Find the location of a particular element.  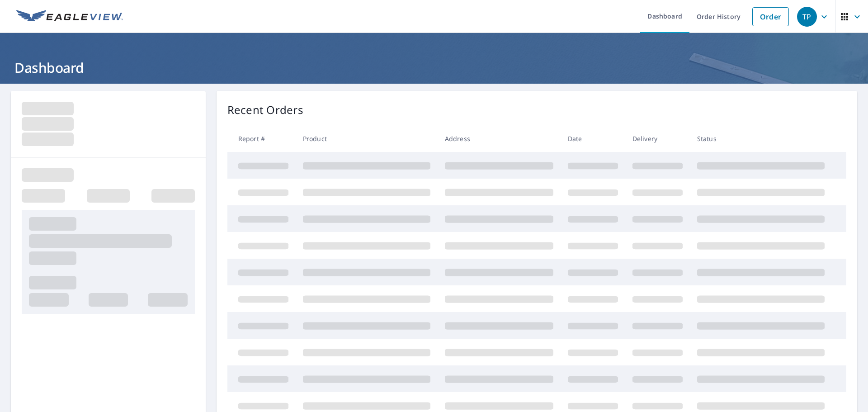

a: Order is located at coordinates (770, 17).